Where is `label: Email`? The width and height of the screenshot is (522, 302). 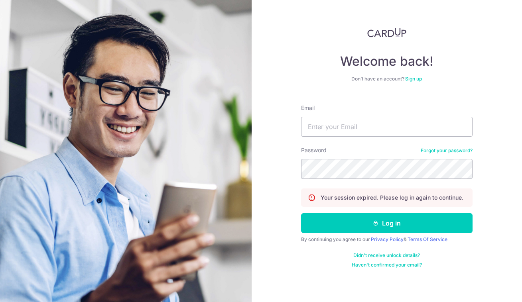
label: Email is located at coordinates (308, 108).